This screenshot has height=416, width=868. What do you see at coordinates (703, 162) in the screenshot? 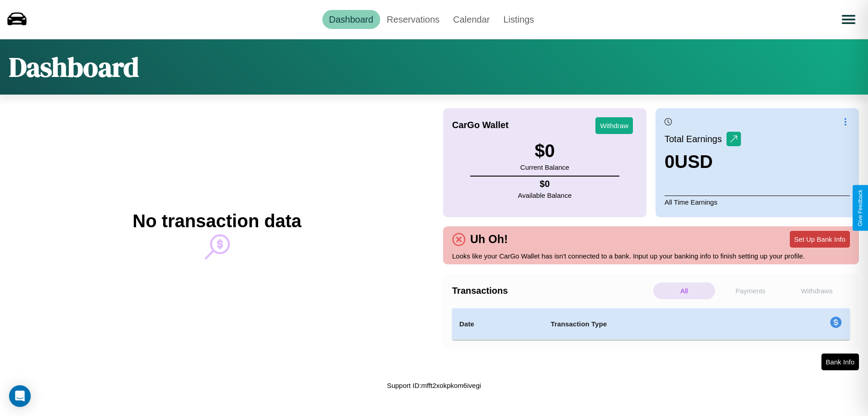
I see `h3: 0 USD` at bounding box center [703, 162].